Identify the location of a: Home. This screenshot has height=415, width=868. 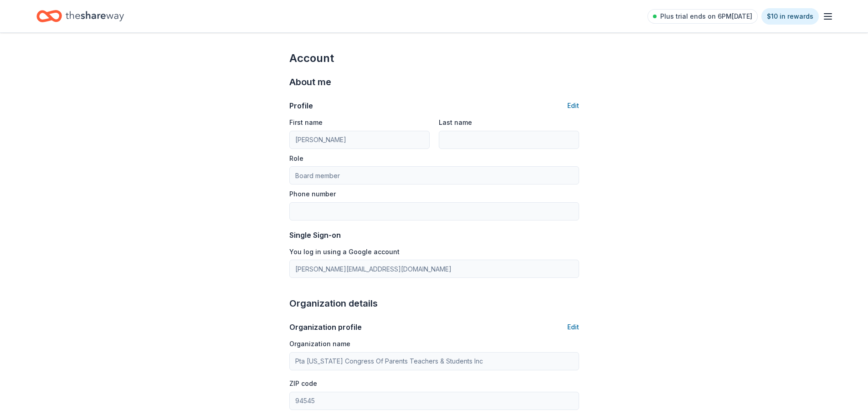
(80, 16).